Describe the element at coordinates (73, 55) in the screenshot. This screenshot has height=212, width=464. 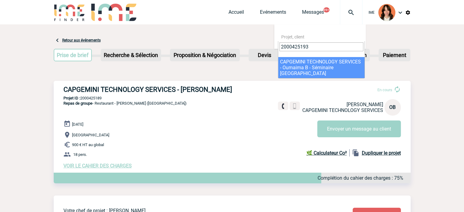
I see `p: Prise de brief` at that location.